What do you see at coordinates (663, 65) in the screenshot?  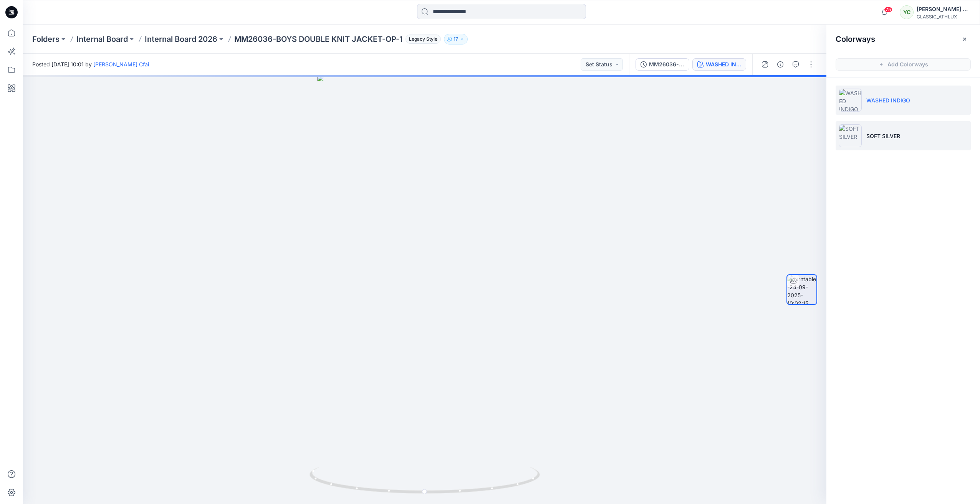 I see `button: MM26036-BOYS DOUBLE KNIT JACKET-OP-1` at bounding box center [663, 65].